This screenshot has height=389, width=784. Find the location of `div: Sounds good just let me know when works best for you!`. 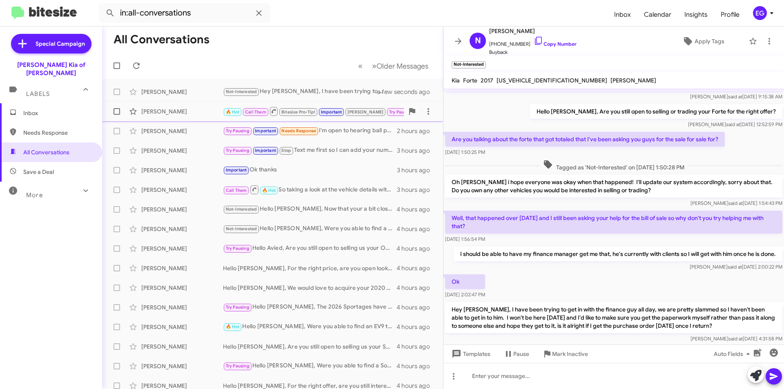

div: Sounds good just let me know when works best for you! is located at coordinates (313, 111).